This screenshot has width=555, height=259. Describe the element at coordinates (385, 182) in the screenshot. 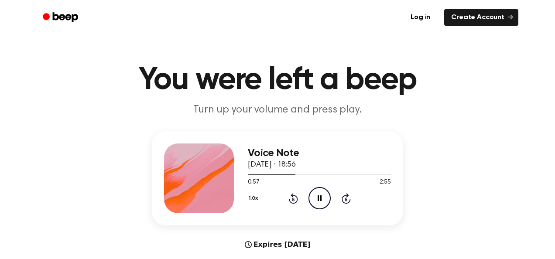

I see `span: 2:55` at that location.